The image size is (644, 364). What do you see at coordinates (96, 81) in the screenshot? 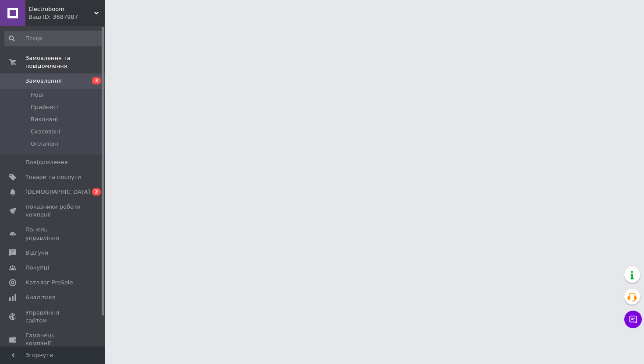
I see `span: 3` at bounding box center [96, 81].